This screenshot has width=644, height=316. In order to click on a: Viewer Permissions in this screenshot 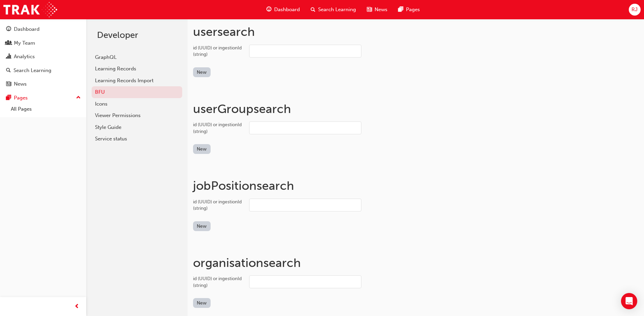, I will do `click(137, 115)`.